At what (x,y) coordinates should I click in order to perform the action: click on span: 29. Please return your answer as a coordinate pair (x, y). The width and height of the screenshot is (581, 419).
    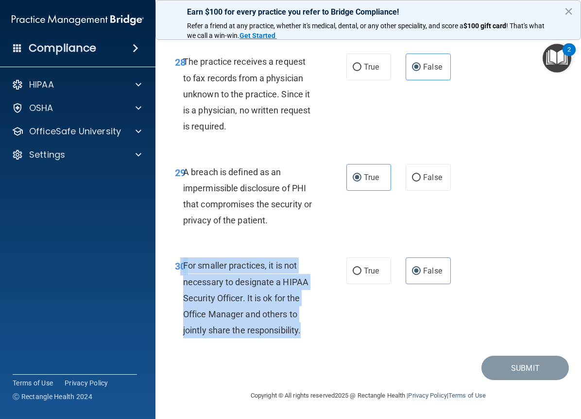
    Looking at the image, I should click on (180, 173).